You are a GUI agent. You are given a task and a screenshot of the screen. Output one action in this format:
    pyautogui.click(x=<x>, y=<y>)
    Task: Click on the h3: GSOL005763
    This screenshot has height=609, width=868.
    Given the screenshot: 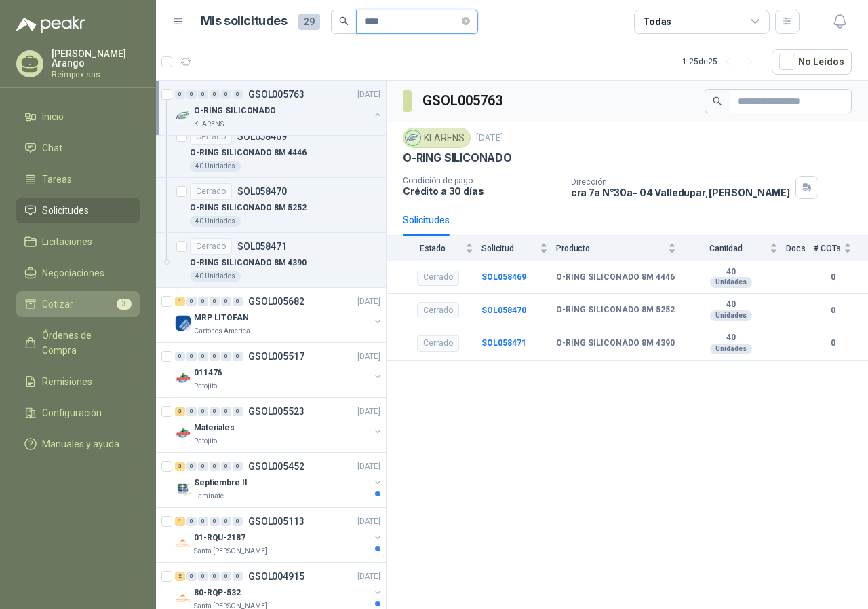 What is the action you would take?
    pyautogui.click(x=464, y=100)
    